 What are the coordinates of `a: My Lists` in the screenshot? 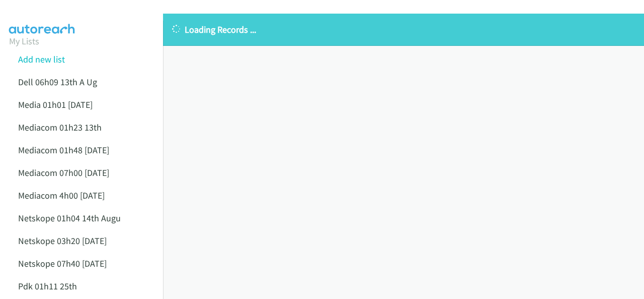 It's located at (24, 41).